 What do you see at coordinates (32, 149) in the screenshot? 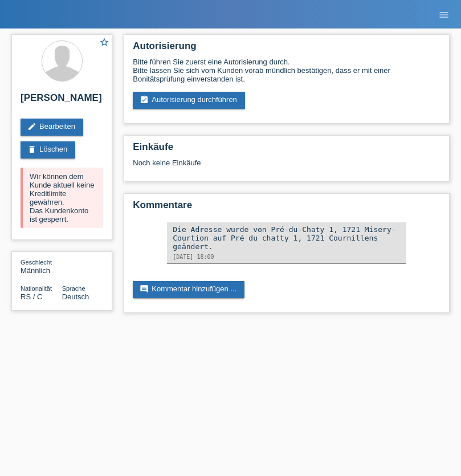
I see `i: delete` at bounding box center [32, 149].